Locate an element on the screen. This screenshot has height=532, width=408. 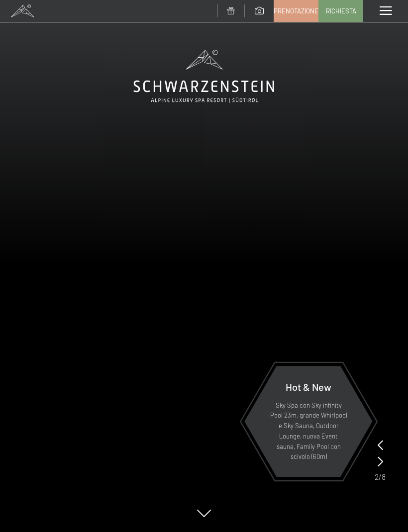
a: Richiesta is located at coordinates (341, 11).